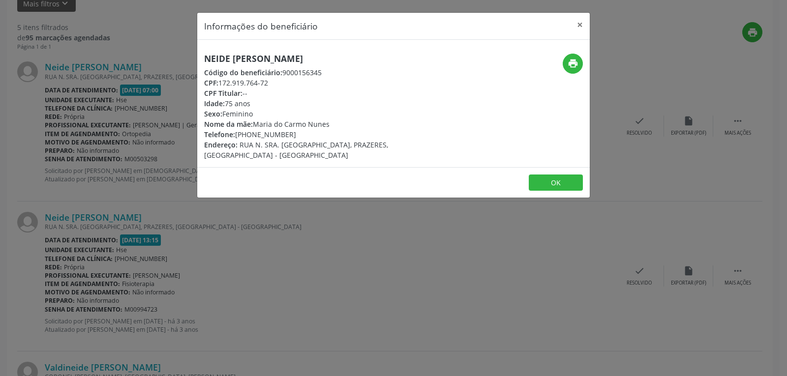 This screenshot has height=376, width=787. What do you see at coordinates (328, 124) in the screenshot?
I see `div: Maria do Carmo Nunes` at bounding box center [328, 124].